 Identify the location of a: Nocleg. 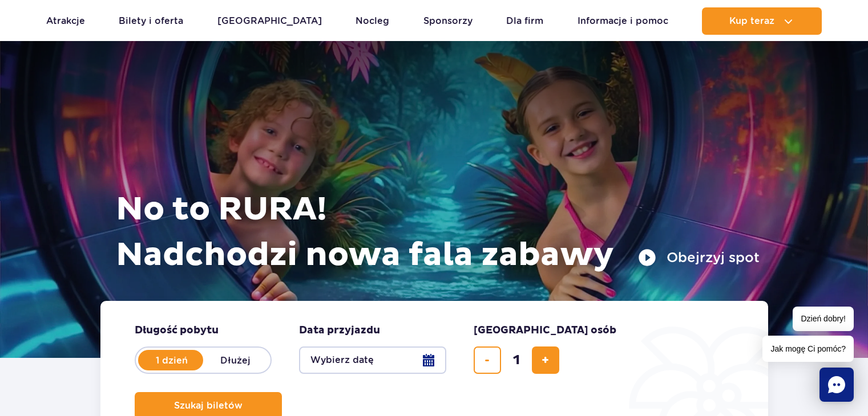
(372, 21).